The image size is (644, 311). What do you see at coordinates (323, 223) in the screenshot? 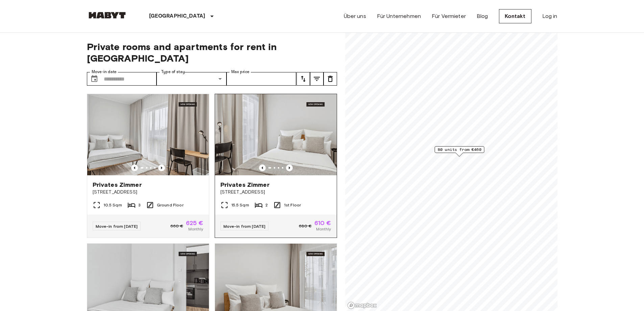
I see `span: 610 €` at bounding box center [323, 223].